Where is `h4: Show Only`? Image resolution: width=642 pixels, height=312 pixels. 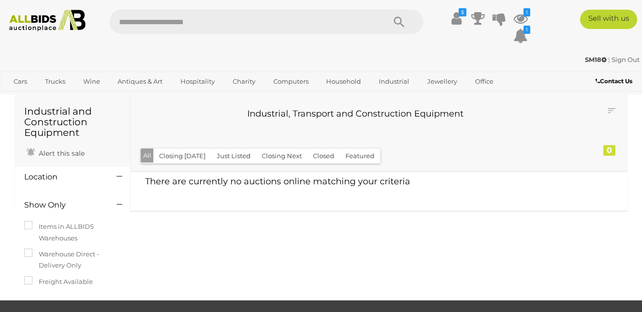 h4: Show Only is located at coordinates (63, 205).